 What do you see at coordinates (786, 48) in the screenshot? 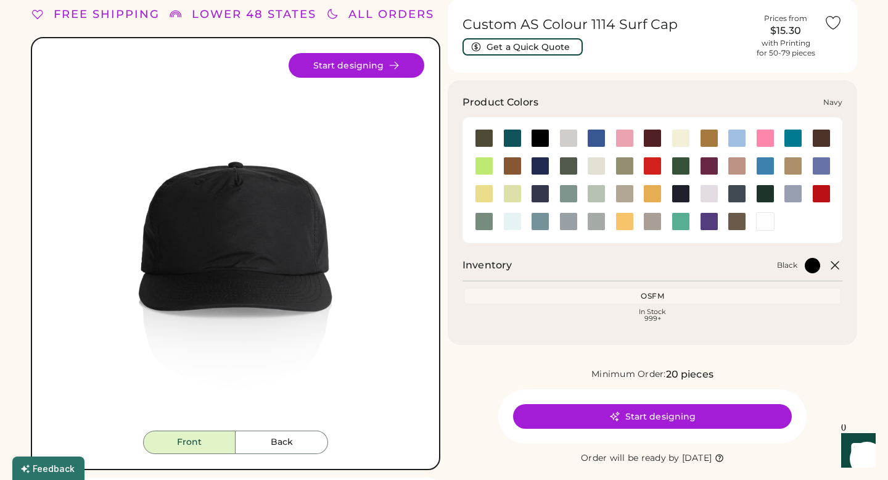
I see `div: with Printing for 50-79 pieces` at bounding box center [786, 48].